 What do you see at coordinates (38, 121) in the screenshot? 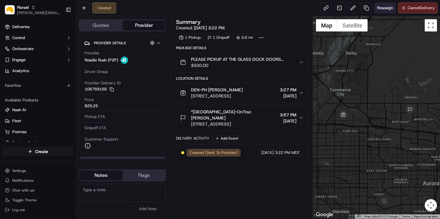
I see `button: Fleet` at bounding box center [38, 121].